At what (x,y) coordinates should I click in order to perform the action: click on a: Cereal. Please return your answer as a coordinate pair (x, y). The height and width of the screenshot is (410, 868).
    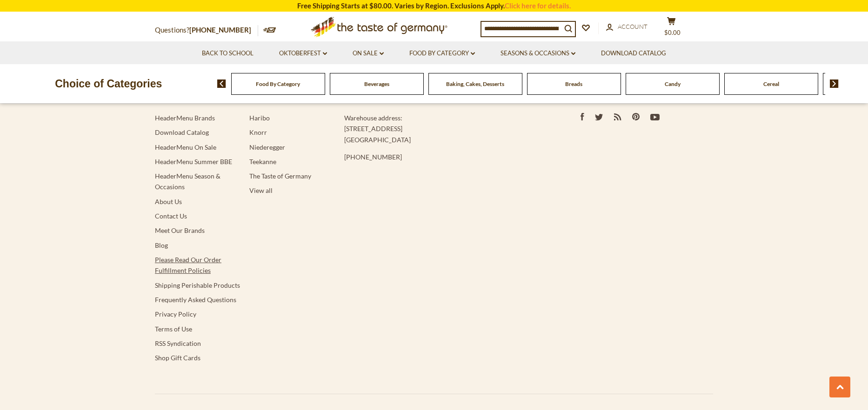
    Looking at the image, I should click on (772, 84).